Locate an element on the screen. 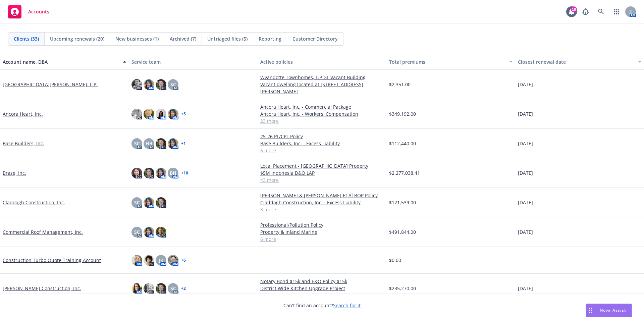 The width and height of the screenshot is (644, 317). button: Closest renewal date is located at coordinates (579, 62).